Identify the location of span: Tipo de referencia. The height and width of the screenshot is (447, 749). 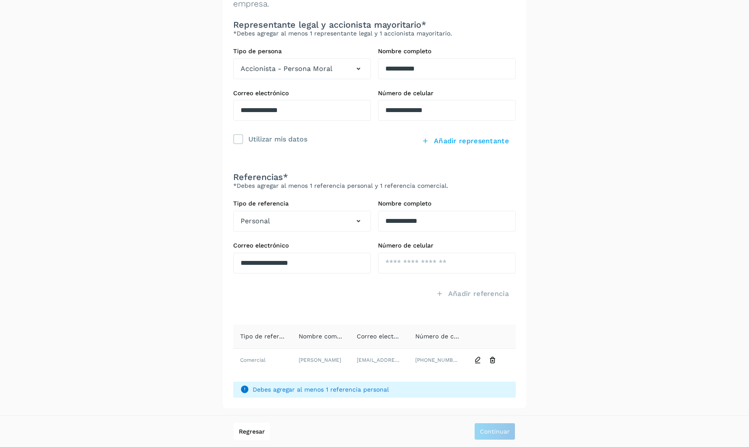
(267, 337).